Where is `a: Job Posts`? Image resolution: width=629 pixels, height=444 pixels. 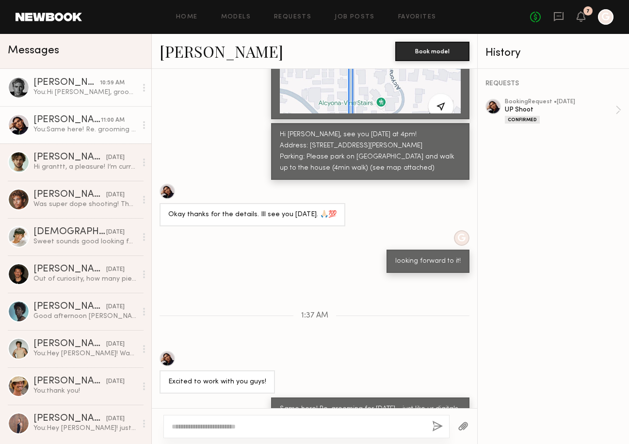
a: Job Posts is located at coordinates (355, 17).